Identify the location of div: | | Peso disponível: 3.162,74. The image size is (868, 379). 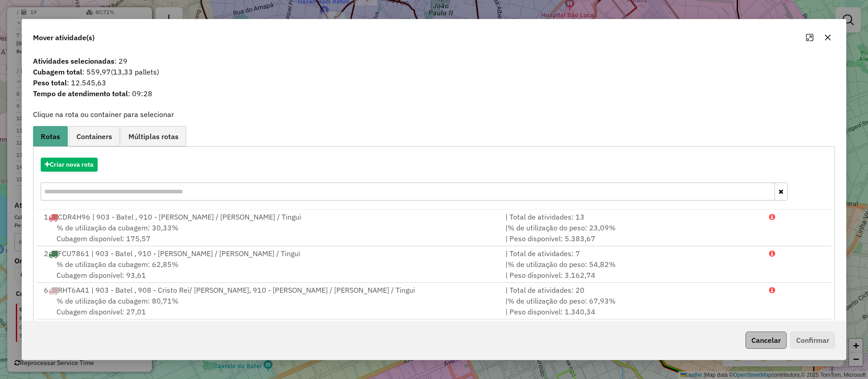
(631, 269).